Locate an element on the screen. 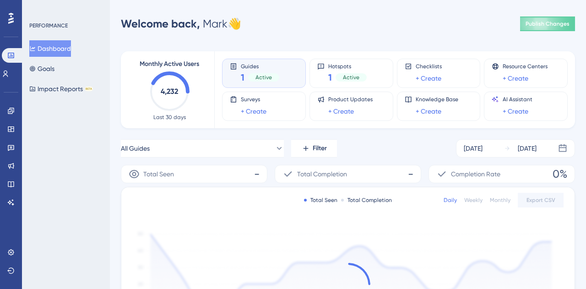  text: 4,232 is located at coordinates (169, 91).